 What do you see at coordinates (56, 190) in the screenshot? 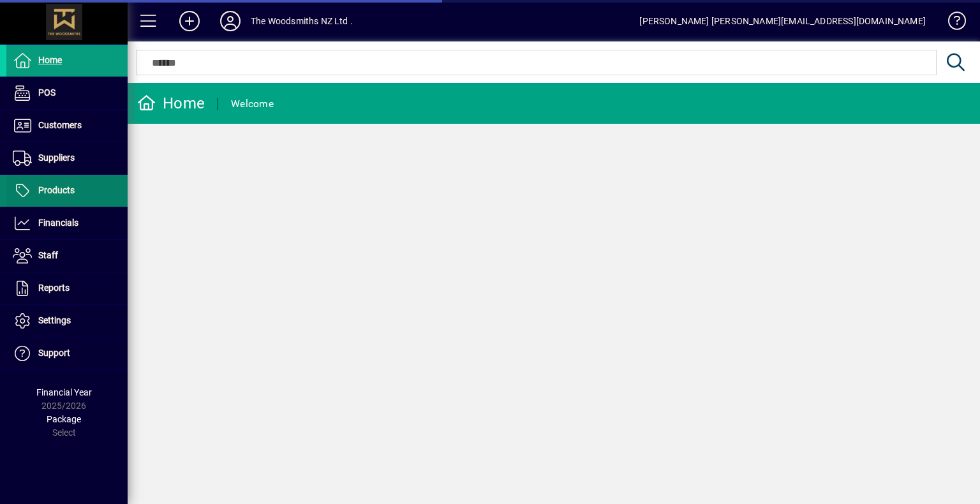
I see `span: Products` at bounding box center [56, 190].